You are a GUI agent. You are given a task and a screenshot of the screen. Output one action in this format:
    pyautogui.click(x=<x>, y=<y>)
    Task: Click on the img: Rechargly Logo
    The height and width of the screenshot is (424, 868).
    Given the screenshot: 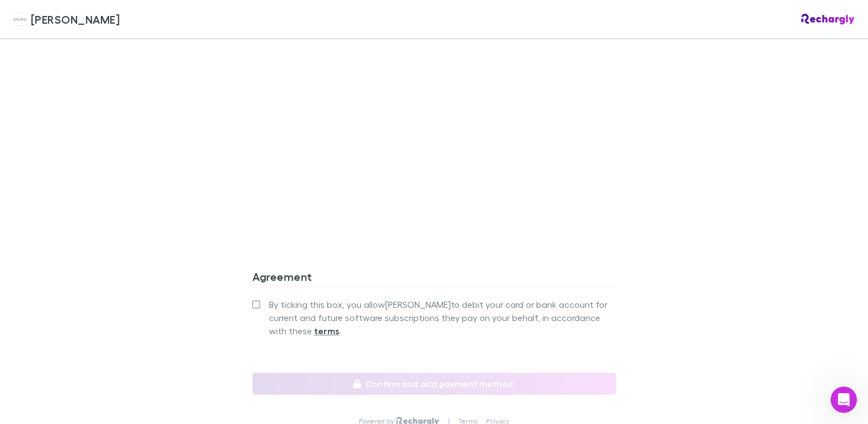 What is the action you would take?
    pyautogui.click(x=828, y=19)
    